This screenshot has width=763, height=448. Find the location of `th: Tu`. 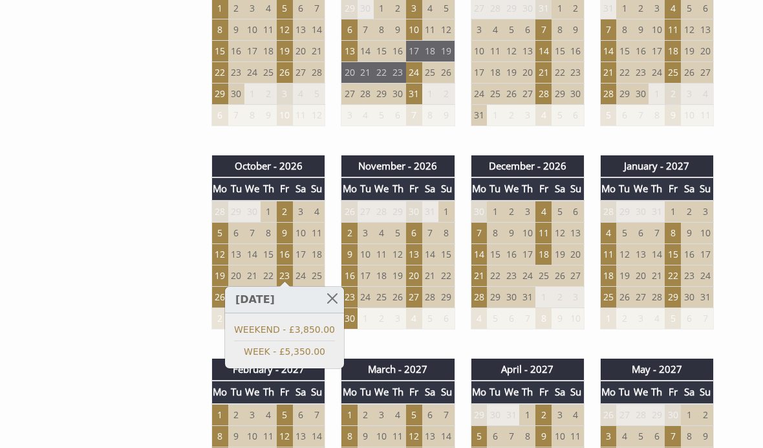

th: Tu is located at coordinates (365, 188).